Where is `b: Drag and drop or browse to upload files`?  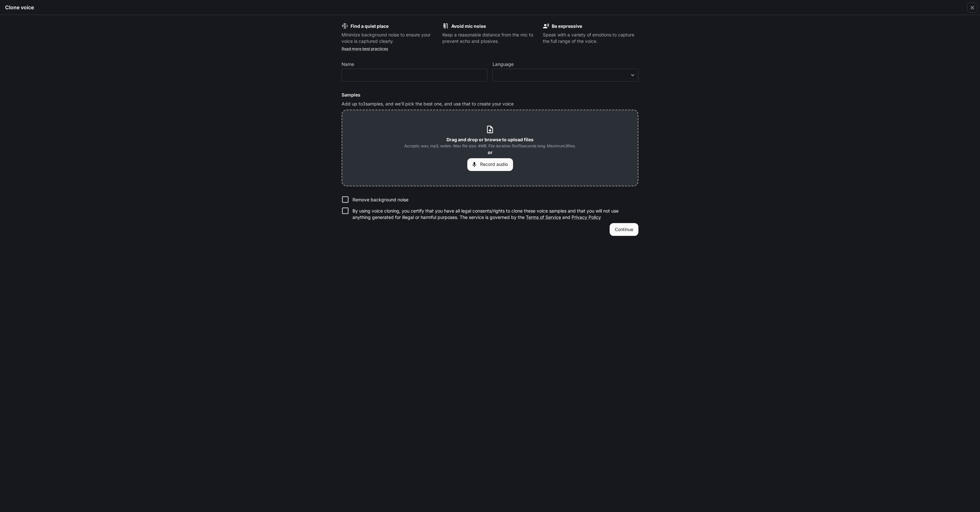
b: Drag and drop or browse to upload files is located at coordinates (490, 139).